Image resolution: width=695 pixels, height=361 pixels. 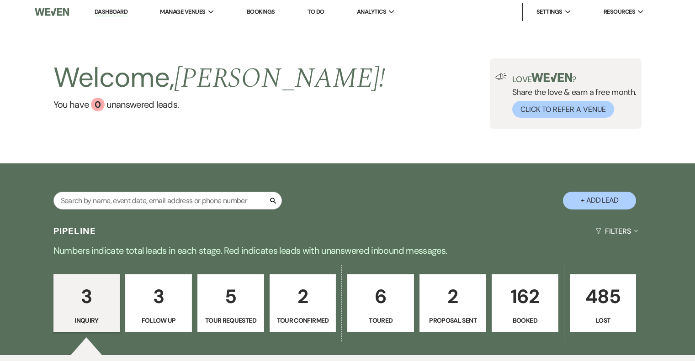 What do you see at coordinates (219, 105) in the screenshot?
I see `a: You have 0 unanswered leads.` at bounding box center [219, 105].